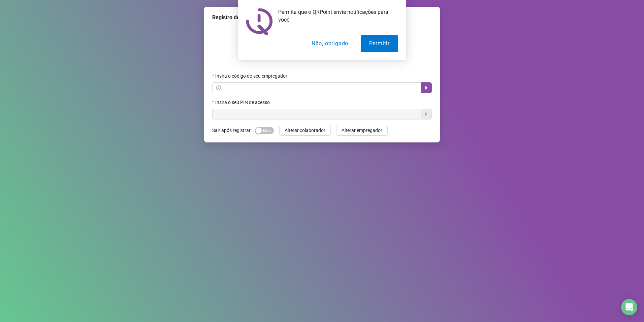 The image size is (644, 322). I want to click on div: Permita que o QRPoint envie notificações para você!, so click(335, 16).